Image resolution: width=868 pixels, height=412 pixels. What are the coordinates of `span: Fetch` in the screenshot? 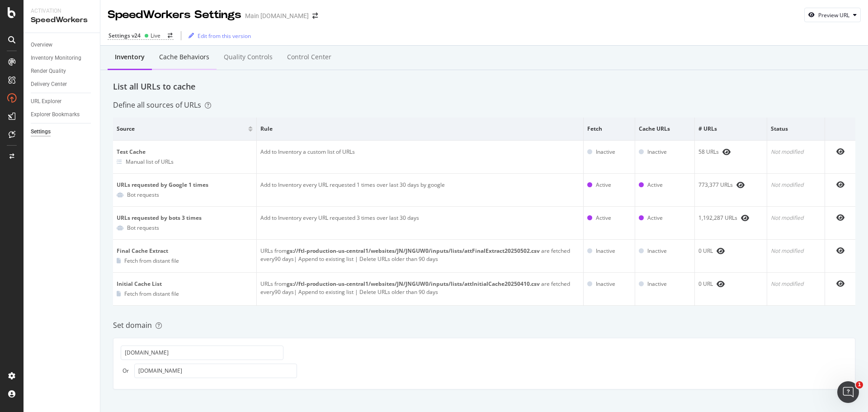 It's located at (609, 129).